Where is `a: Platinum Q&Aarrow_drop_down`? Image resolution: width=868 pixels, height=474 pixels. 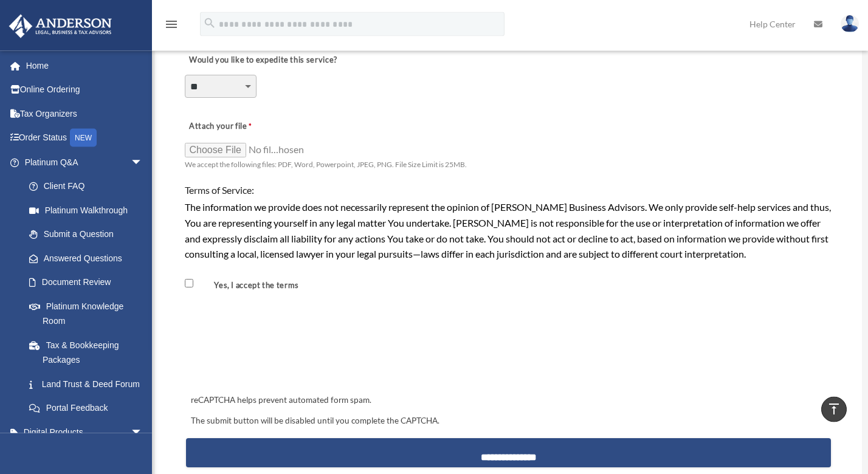
a: Platinum Q&Aarrow_drop_down is located at coordinates (85, 163).